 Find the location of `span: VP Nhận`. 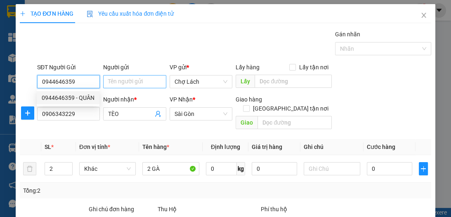

span: VP Nhận is located at coordinates (181, 99).